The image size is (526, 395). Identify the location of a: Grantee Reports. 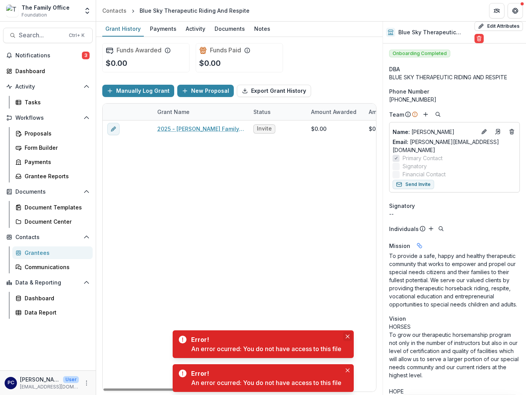
(52, 176).